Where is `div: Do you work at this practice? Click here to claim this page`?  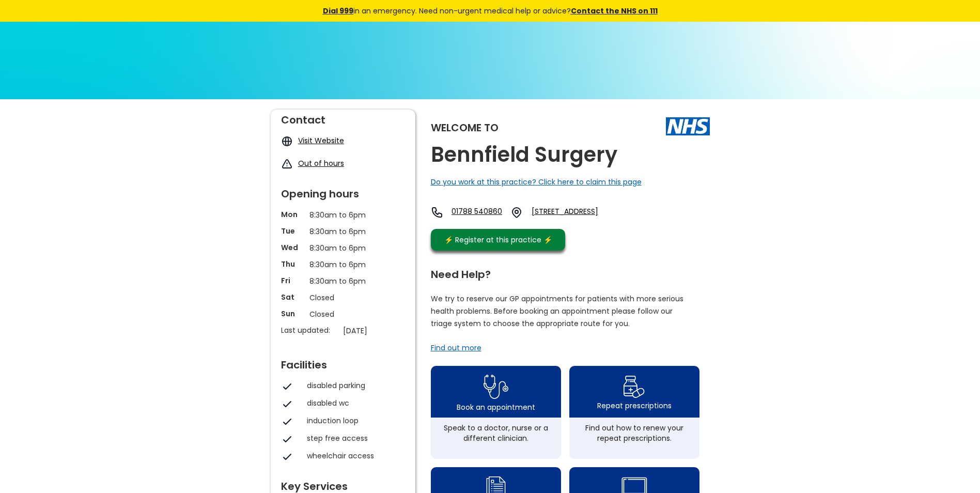 div: Do you work at this practice? Click here to claim this page is located at coordinates (536, 182).